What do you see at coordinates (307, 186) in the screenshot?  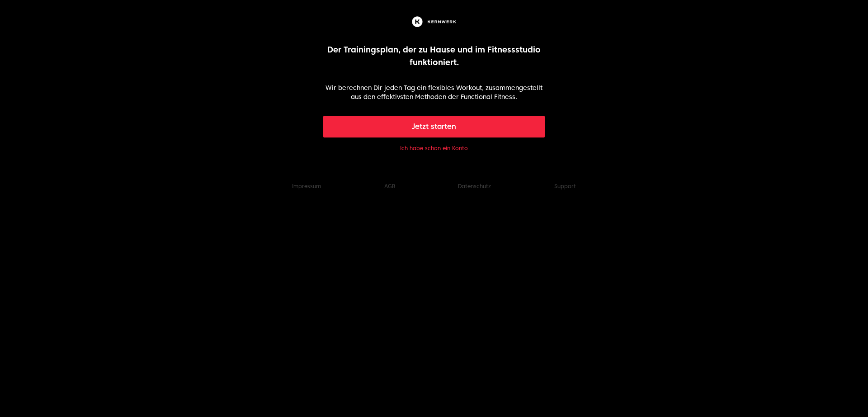 I see `a: Impressum` at bounding box center [307, 186].